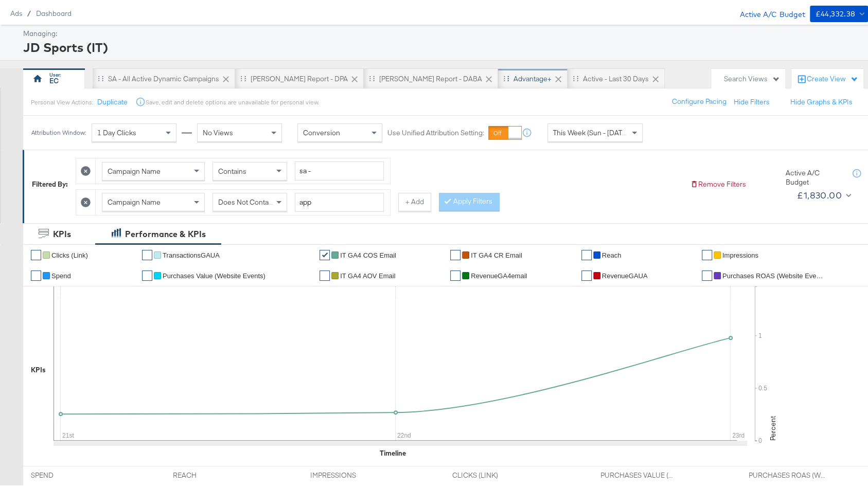 The image size is (868, 488). Describe the element at coordinates (53, 10) in the screenshot. I see `a: Dashboard` at that location.